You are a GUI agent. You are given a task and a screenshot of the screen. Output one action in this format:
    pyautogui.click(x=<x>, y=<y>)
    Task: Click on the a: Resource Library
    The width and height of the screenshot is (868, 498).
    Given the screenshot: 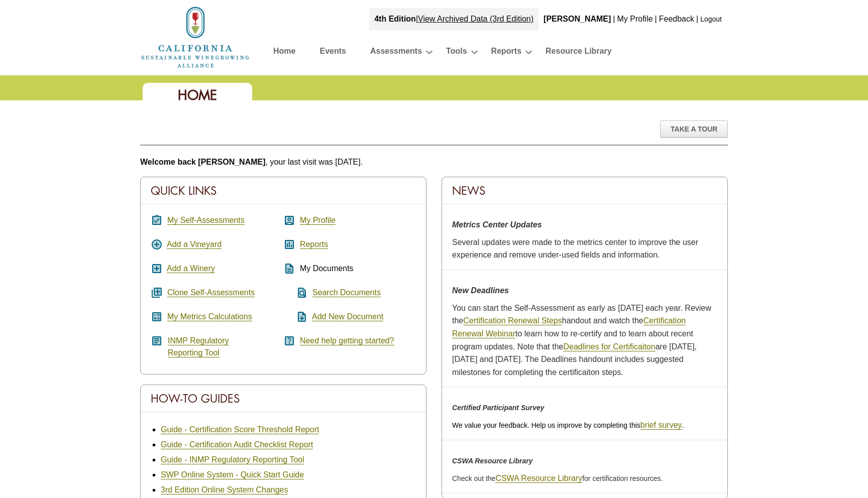 What is the action you would take?
    pyautogui.click(x=579, y=53)
    